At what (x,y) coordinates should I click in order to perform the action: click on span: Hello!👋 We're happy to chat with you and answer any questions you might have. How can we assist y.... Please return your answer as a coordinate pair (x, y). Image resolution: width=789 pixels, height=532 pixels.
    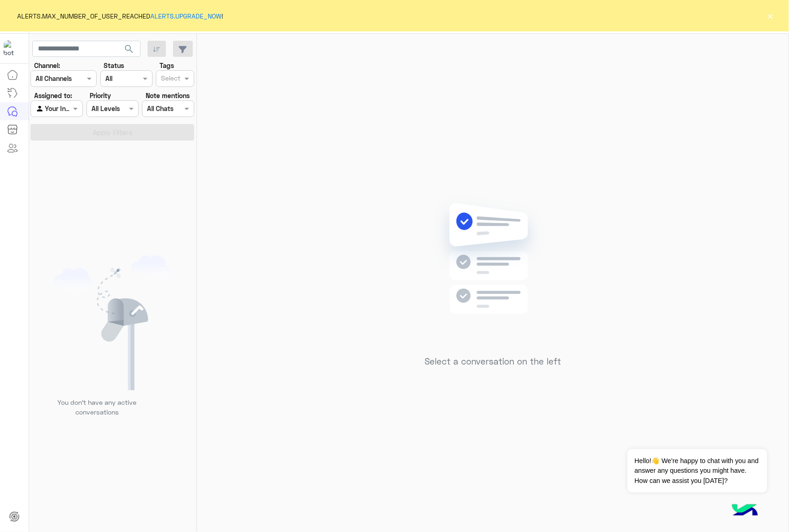
    Looking at the image, I should click on (697, 471).